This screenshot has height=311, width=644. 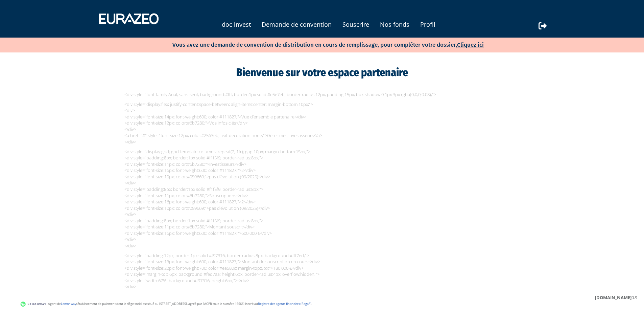 I want to click on a: doc invest, so click(x=236, y=24).